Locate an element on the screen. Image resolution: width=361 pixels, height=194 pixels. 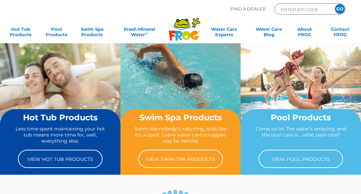
input: Zip Code Form is located at coordinates (303, 9).